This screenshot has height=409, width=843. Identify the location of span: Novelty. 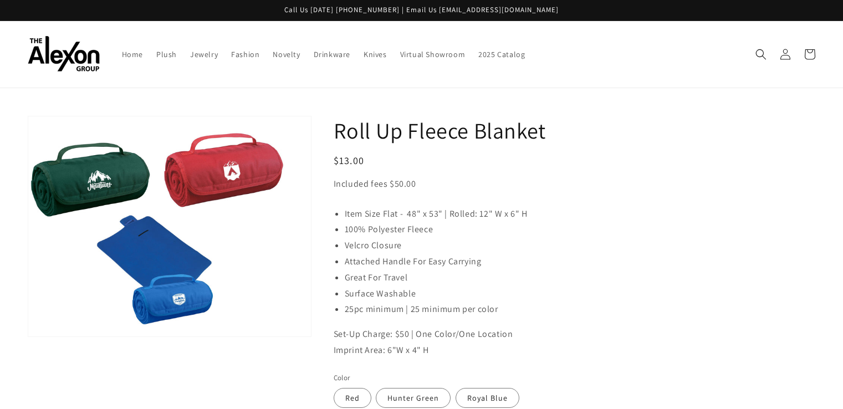
(286, 54).